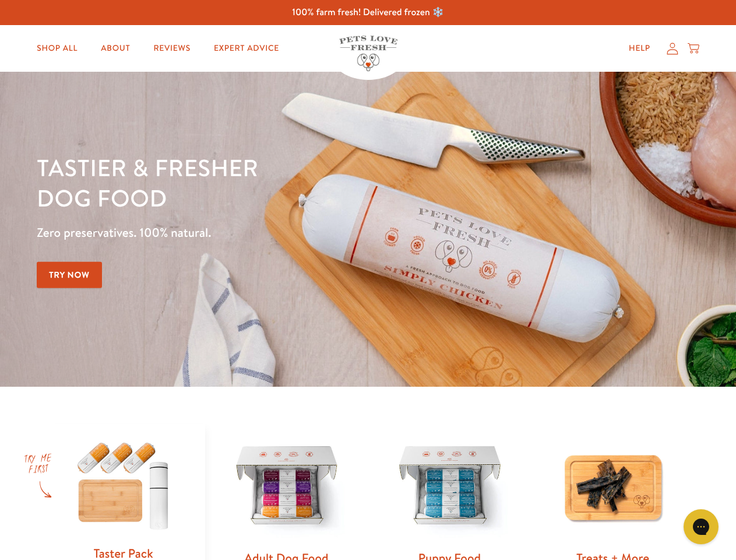 This screenshot has height=560, width=736. What do you see at coordinates (258, 183) in the screenshot?
I see `h1: Tastier & fresher dog food` at bounding box center [258, 183].